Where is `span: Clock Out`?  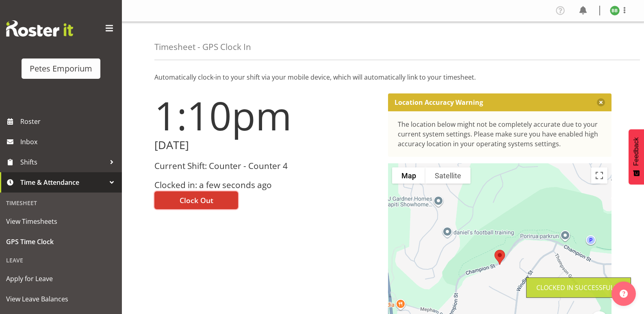
span: Clock Out is located at coordinates (196, 200).